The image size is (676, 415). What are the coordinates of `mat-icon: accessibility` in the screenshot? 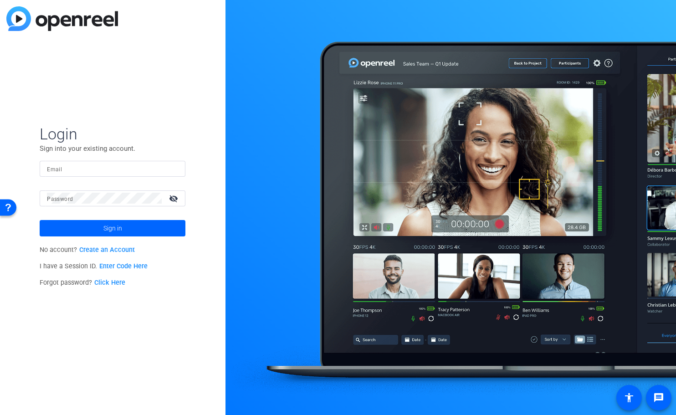 It's located at (629, 398).